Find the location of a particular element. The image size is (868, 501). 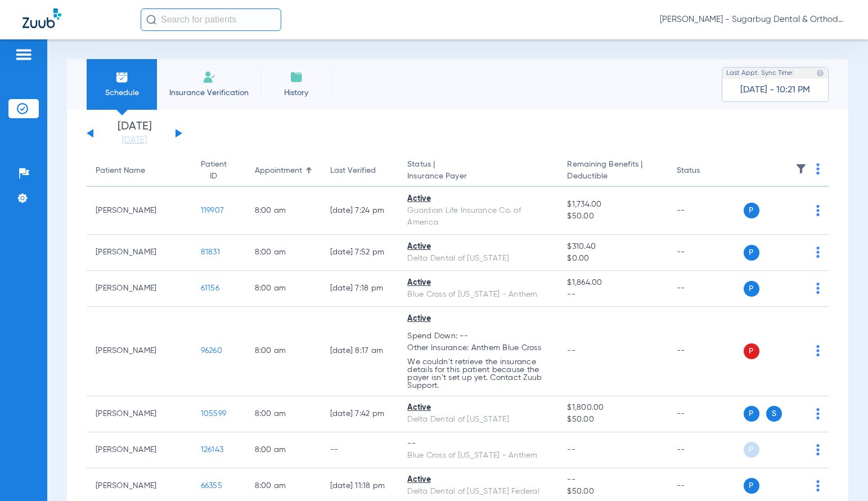

img: Manual Insurance Verification is located at coordinates (210, 77).